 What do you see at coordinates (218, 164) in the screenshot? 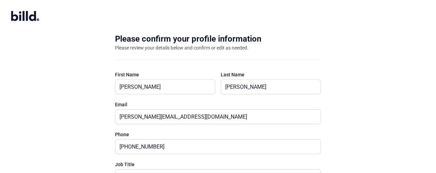
I see `div: Job Title` at bounding box center [218, 164].